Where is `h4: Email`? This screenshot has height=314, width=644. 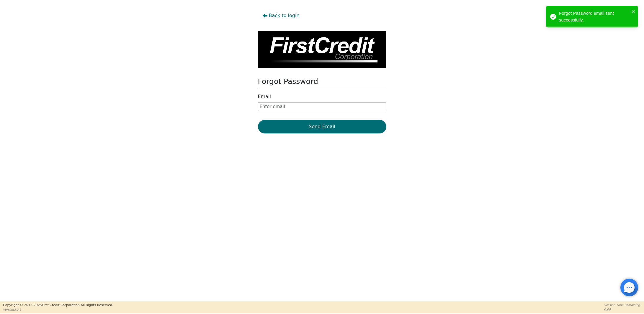 h4: Email is located at coordinates (265, 96).